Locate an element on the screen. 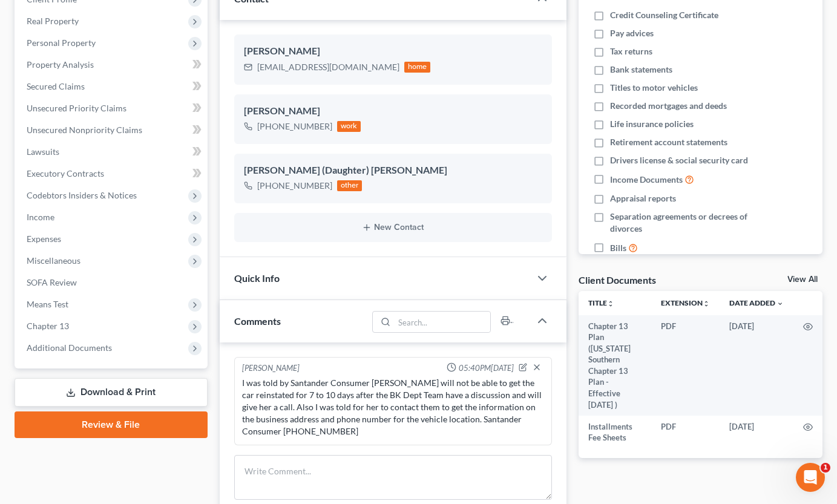  span: Miscellaneous is located at coordinates (54, 260).